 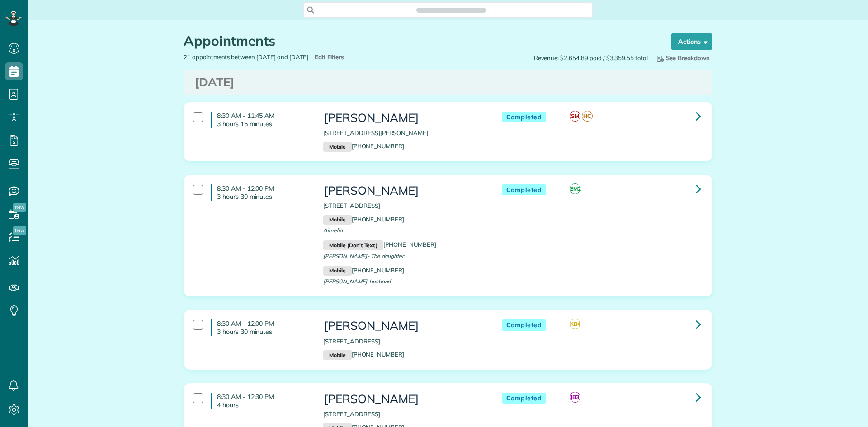 I want to click on span: JB3, so click(x=575, y=397).